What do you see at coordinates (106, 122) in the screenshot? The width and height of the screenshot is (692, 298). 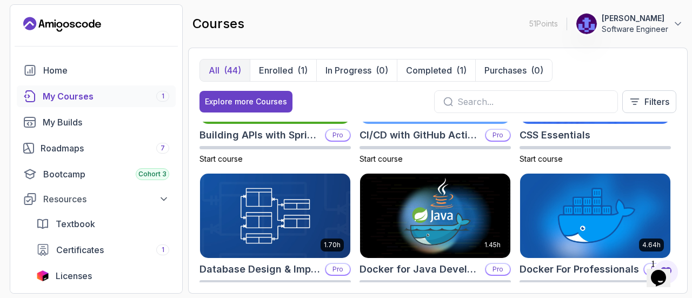 I see `div: My Builds` at bounding box center [106, 122].